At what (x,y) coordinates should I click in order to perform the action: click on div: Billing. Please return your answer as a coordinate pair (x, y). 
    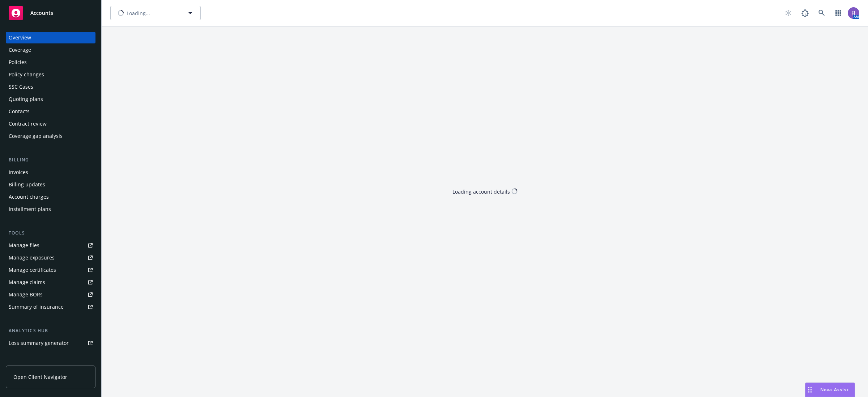
    Looking at the image, I should click on (50, 160).